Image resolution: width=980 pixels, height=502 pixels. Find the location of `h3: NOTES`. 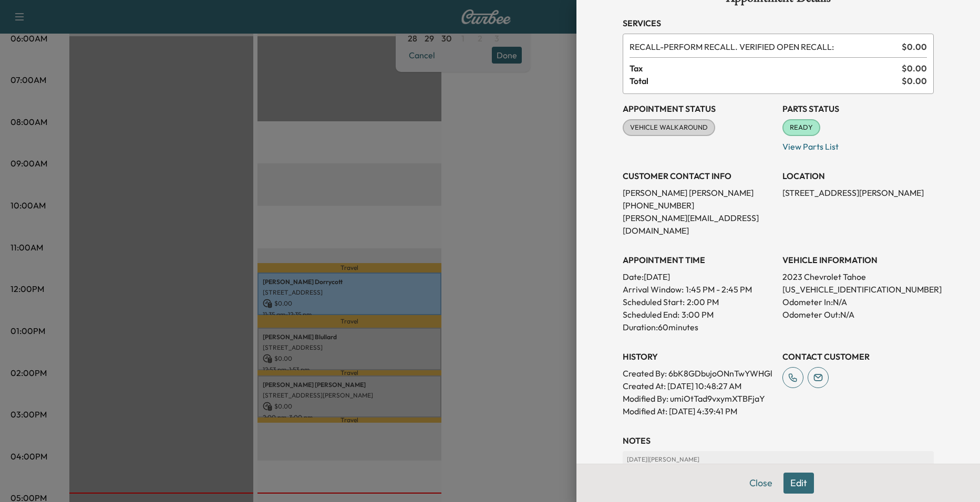

h3: NOTES is located at coordinates (778, 440).